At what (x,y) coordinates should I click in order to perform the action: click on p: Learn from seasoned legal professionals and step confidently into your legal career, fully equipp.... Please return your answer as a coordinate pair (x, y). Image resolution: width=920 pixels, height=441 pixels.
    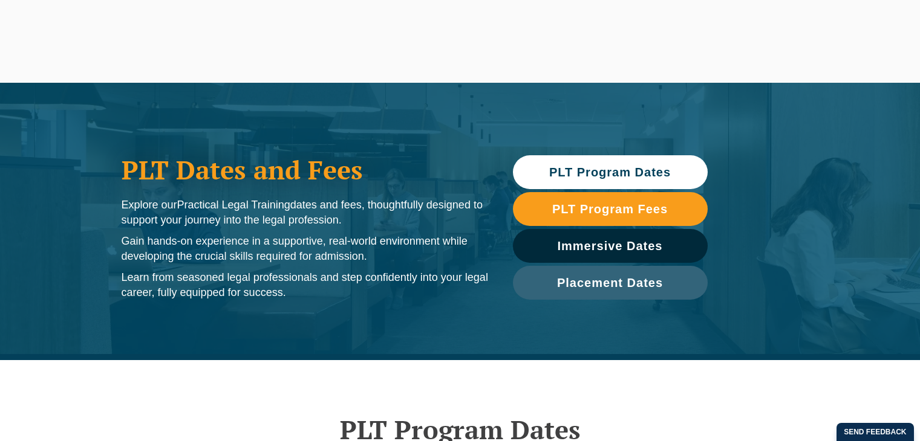
    Looking at the image, I should click on (305, 285).